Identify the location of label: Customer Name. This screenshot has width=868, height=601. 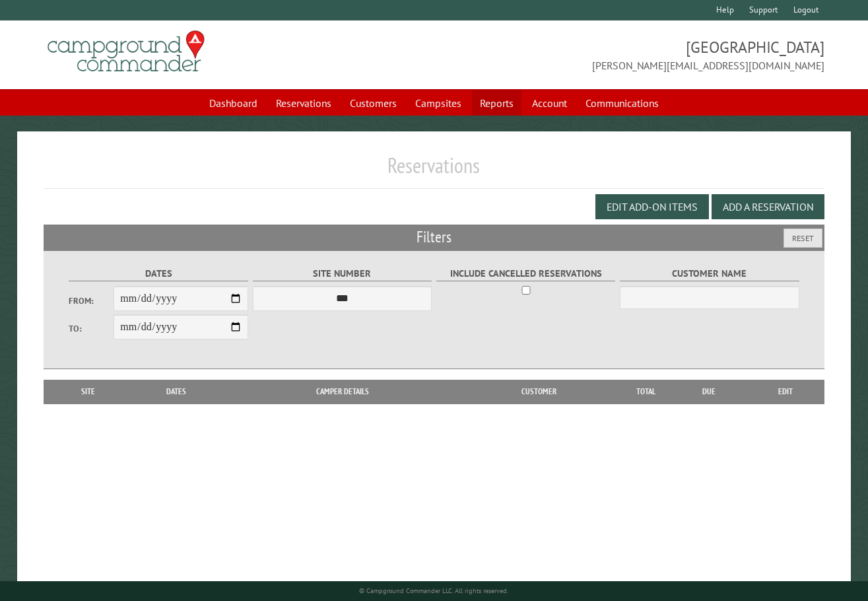
(709, 274).